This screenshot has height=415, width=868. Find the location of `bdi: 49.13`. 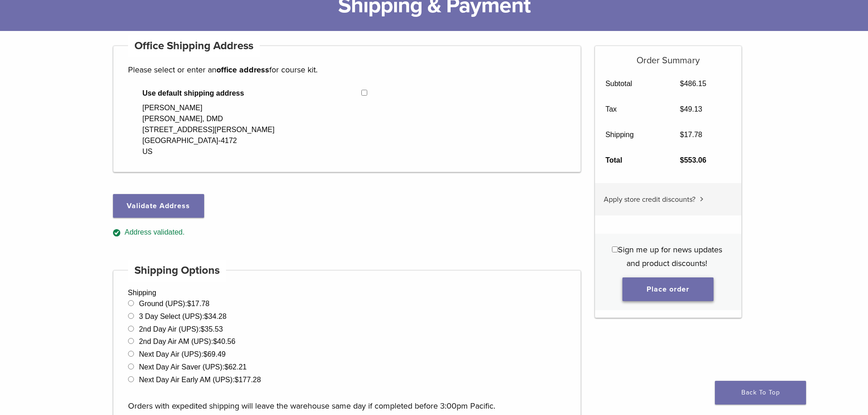

bdi: 49.13 is located at coordinates (691, 109).